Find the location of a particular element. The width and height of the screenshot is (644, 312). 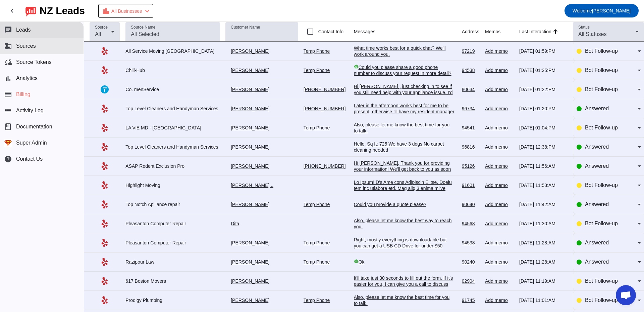

div: Top Notch Aplliance repair is located at coordinates (173, 204).